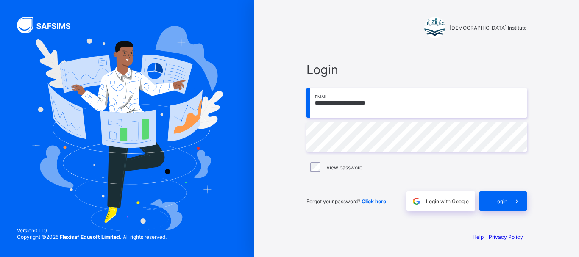 This screenshot has width=579, height=257. Describe the element at coordinates (127, 129) in the screenshot. I see `img: Hero Image` at that location.